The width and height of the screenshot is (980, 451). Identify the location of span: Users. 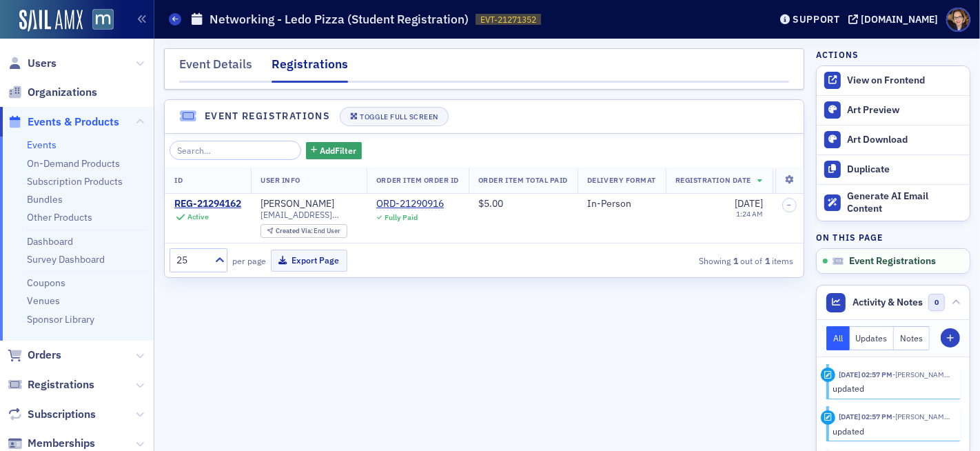
(42, 63).